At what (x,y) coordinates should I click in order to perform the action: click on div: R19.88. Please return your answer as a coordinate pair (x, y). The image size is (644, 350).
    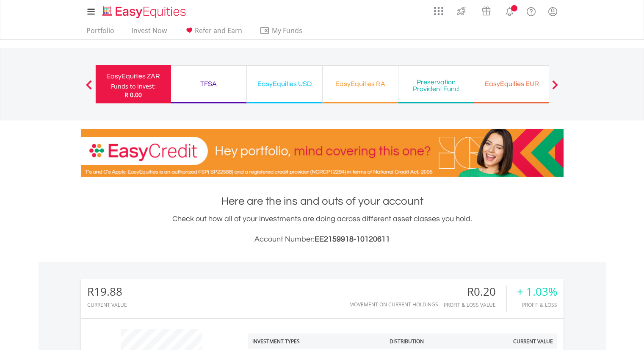
    Looking at the image, I should click on (107, 292).